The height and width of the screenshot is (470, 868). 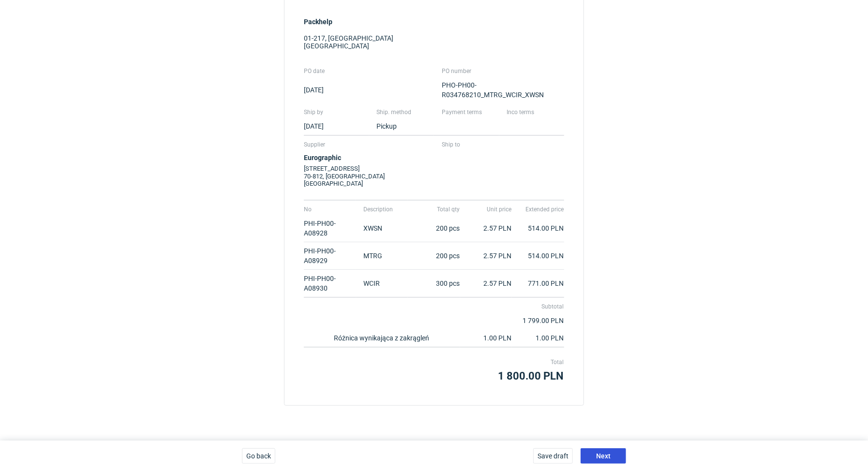 I want to click on td: 771.00 PLN, so click(x=538, y=283).